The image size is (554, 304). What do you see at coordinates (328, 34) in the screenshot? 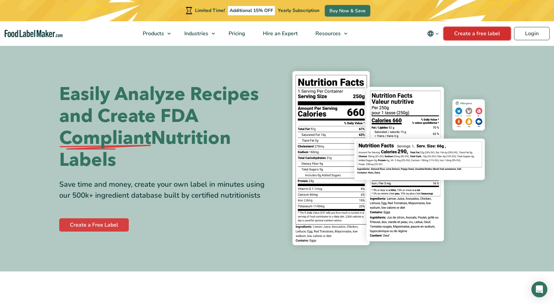
I see `a: Resources` at bounding box center [328, 34].